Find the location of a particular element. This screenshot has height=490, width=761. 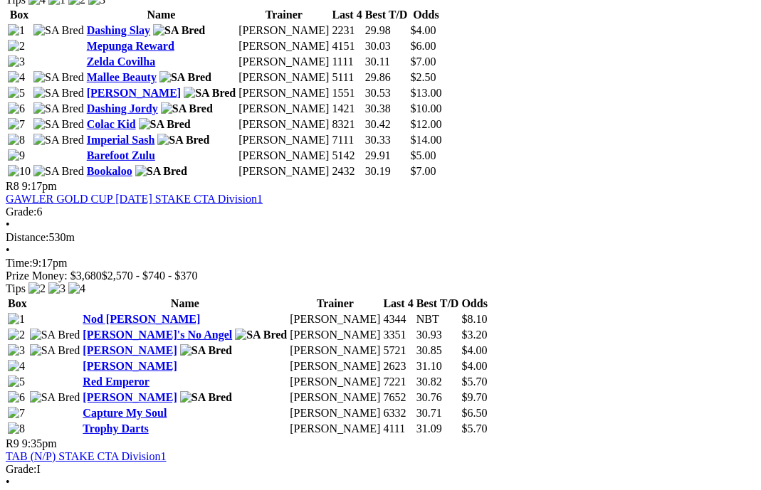

div: I is located at coordinates (380, 470).